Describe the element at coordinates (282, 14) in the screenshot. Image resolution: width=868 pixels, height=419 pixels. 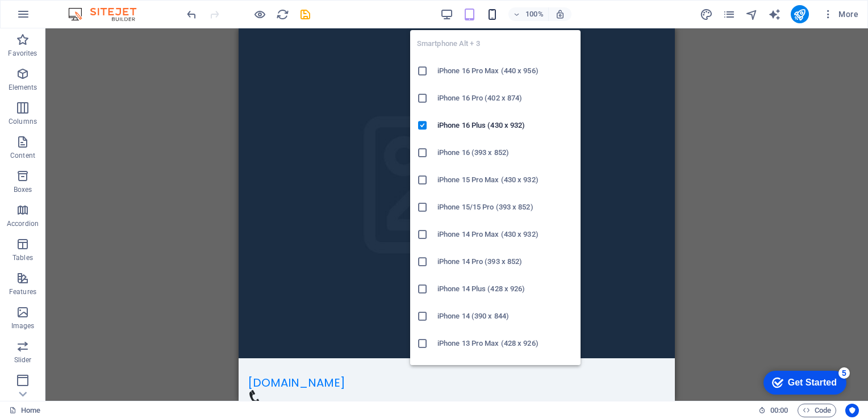
I see `button: reload` at that location.